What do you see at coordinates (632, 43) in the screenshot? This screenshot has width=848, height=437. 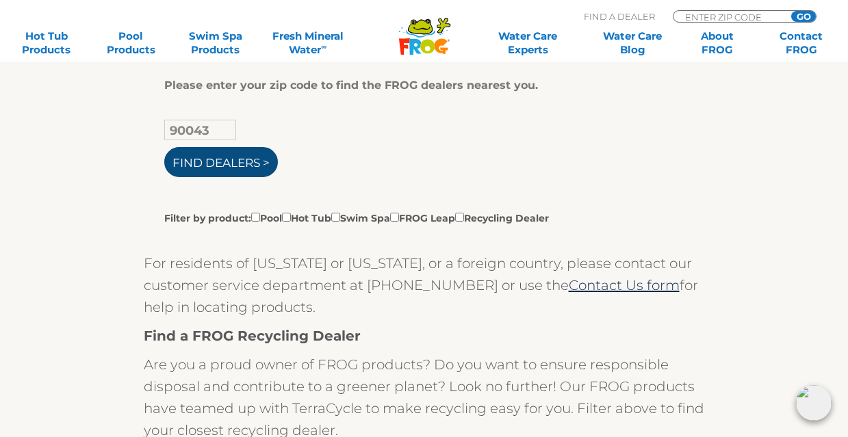 I see `a: Water CareBlog` at bounding box center [632, 43].